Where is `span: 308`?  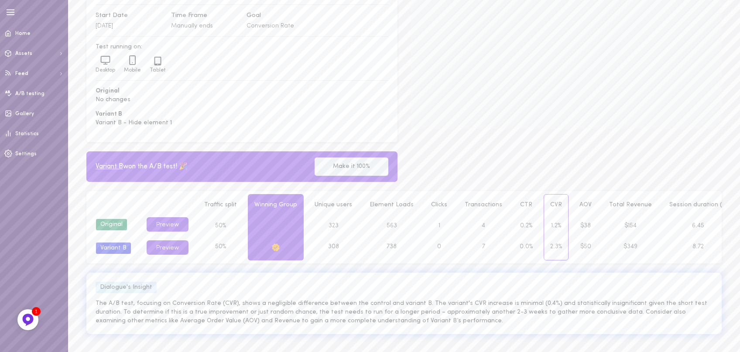 span: 308 is located at coordinates (333, 246).